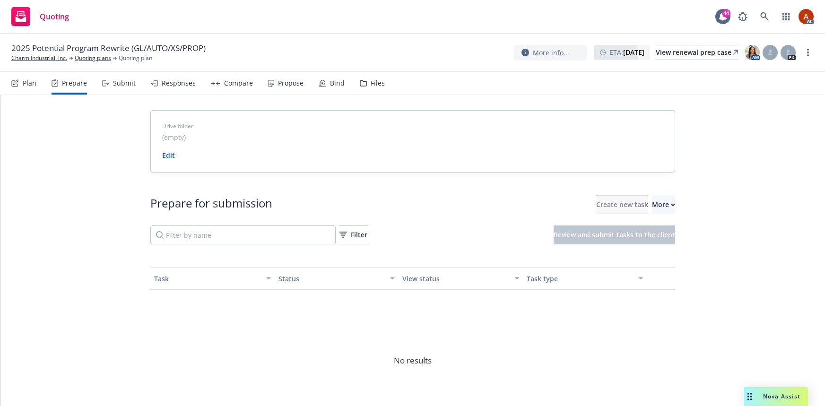  I want to click on div: Propose, so click(291, 83).